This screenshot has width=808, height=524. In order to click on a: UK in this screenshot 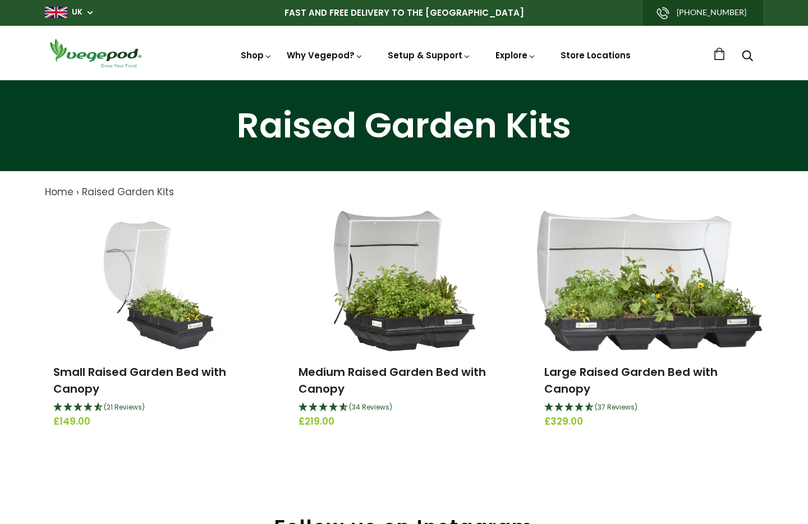, I will do `click(77, 12)`.